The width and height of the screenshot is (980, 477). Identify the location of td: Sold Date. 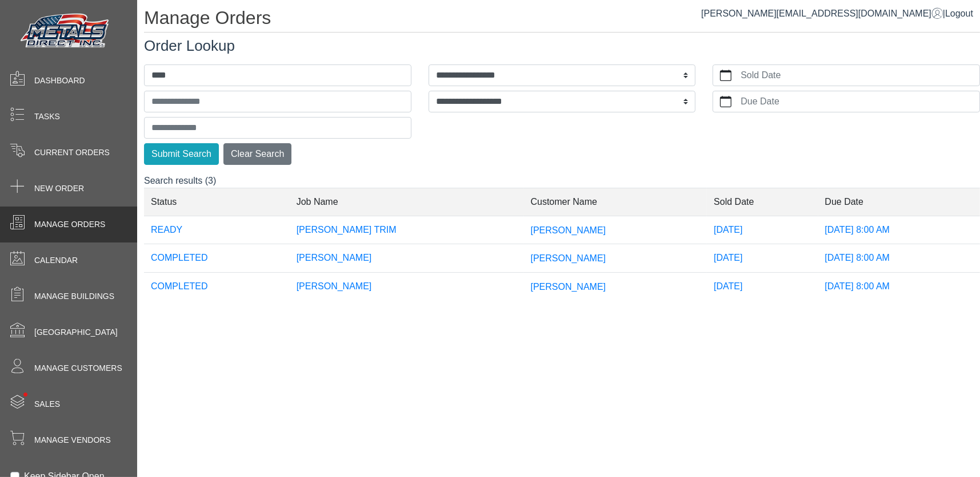
(762, 202).